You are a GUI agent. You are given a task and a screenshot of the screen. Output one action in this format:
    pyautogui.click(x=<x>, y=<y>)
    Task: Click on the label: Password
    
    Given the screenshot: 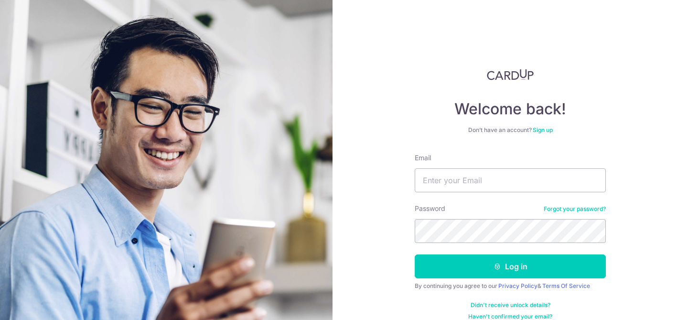 What is the action you would take?
    pyautogui.click(x=430, y=208)
    